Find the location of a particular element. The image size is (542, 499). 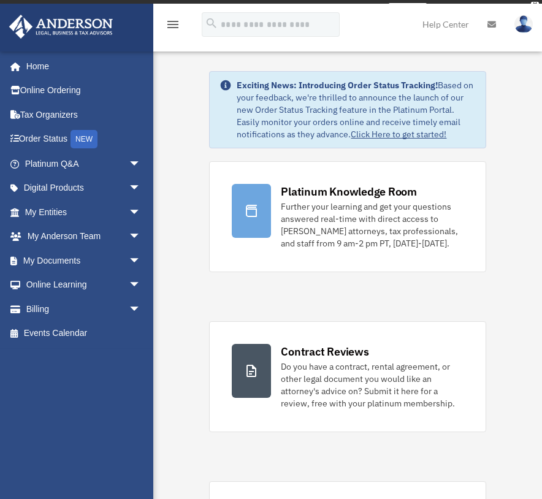

a: My Documentsarrow_drop_down is located at coordinates (84, 260).